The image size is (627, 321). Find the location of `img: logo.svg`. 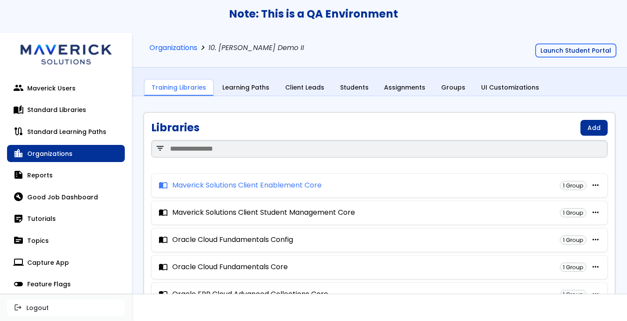

img: logo.svg is located at coordinates (66, 53).